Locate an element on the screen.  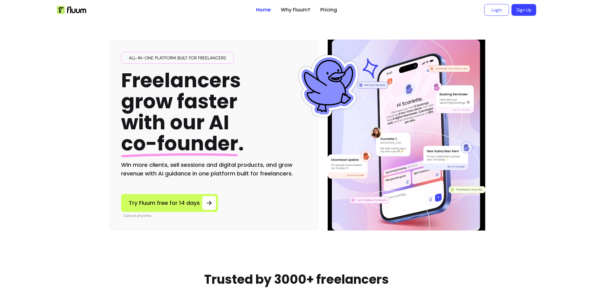
a: Sign Up is located at coordinates (524, 10).